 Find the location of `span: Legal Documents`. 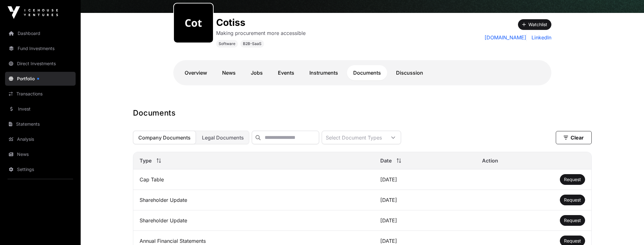

span: Legal Documents is located at coordinates (223, 137).